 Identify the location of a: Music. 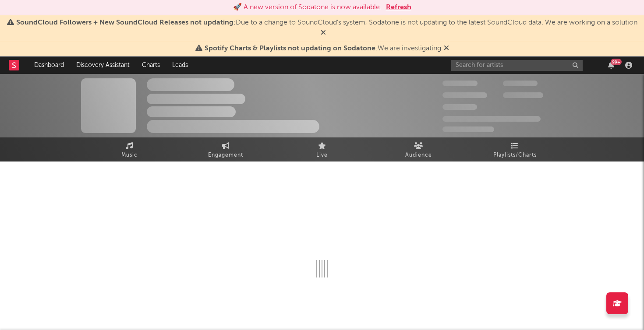
(129, 149).